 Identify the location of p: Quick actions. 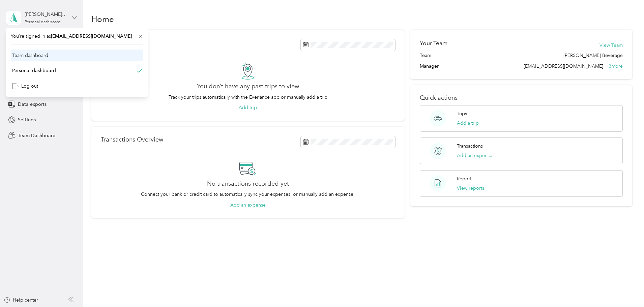
(521, 98).